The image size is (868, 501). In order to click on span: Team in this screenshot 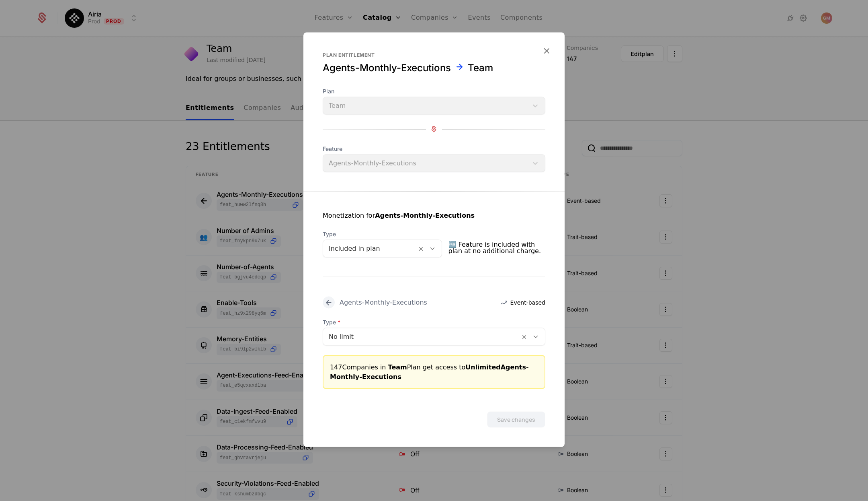, I will do `click(397, 366)`.